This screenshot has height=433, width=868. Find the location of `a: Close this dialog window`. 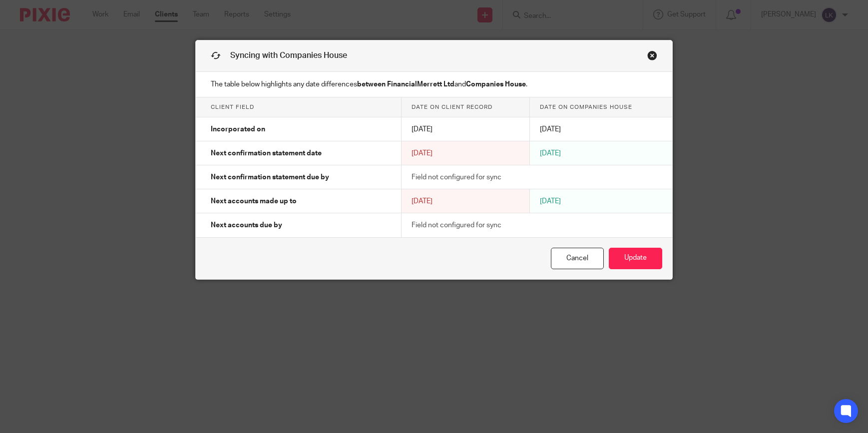

a: Close this dialog window is located at coordinates (652, 57).